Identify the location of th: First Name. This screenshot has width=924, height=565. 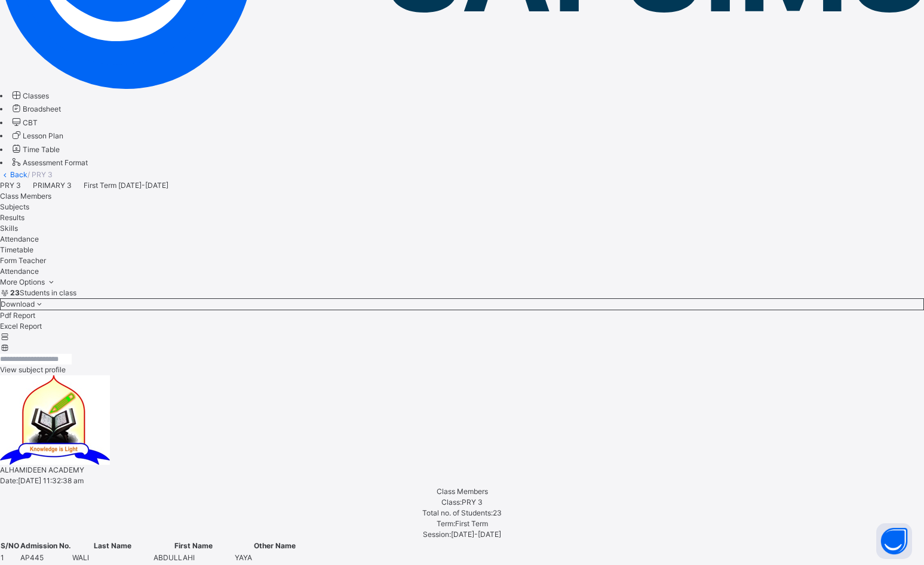
(193, 546).